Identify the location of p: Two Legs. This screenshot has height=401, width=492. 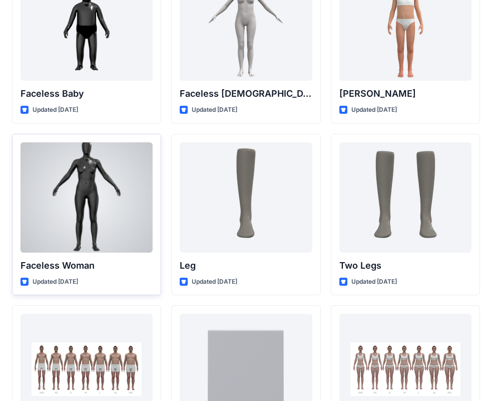
(406, 266).